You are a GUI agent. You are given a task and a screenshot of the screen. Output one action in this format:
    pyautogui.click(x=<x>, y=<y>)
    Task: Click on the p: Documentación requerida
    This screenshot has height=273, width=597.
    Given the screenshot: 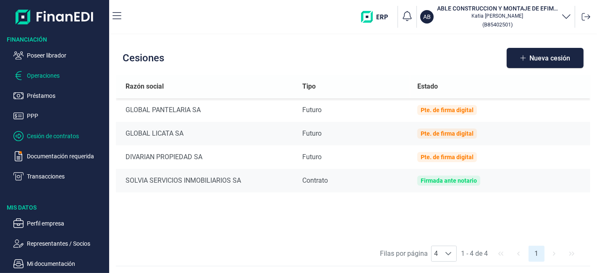 What is the action you would take?
    pyautogui.click(x=66, y=156)
    